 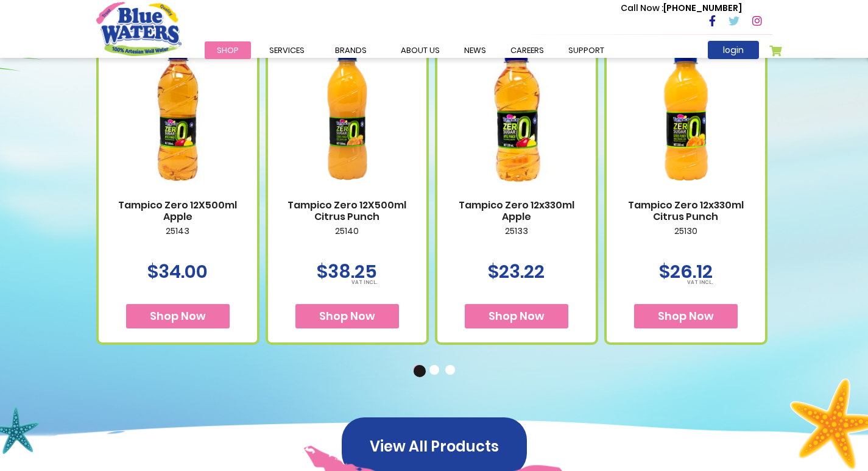 What do you see at coordinates (516, 271) in the screenshot?
I see `span: $23.22` at bounding box center [516, 271].